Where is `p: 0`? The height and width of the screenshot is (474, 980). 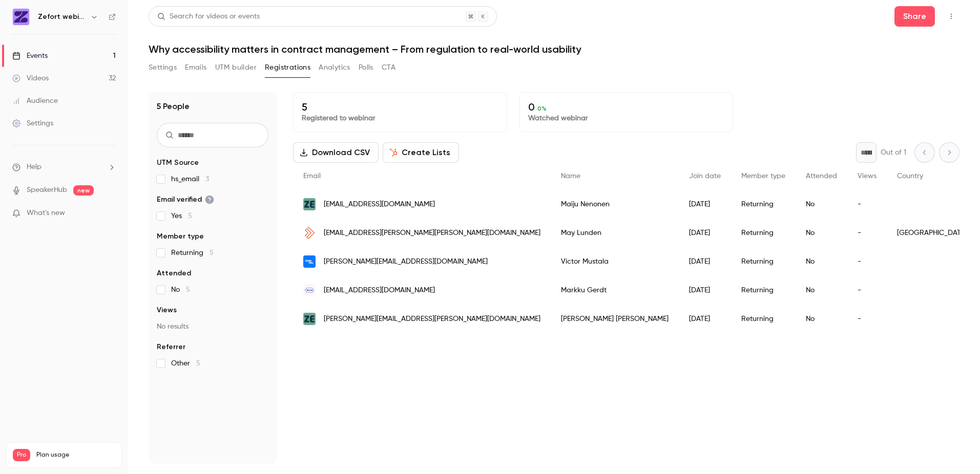 p: 0 is located at coordinates (626, 107).